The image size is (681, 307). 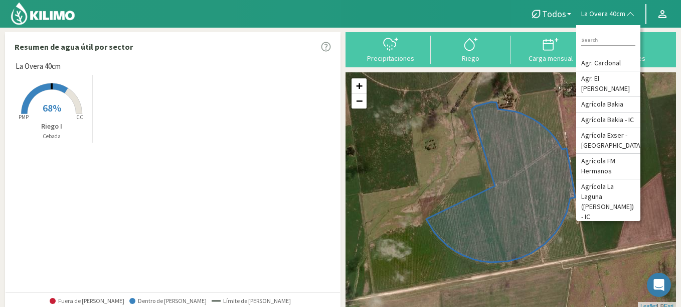 I want to click on li: Agr. Cardonal, so click(x=609, y=63).